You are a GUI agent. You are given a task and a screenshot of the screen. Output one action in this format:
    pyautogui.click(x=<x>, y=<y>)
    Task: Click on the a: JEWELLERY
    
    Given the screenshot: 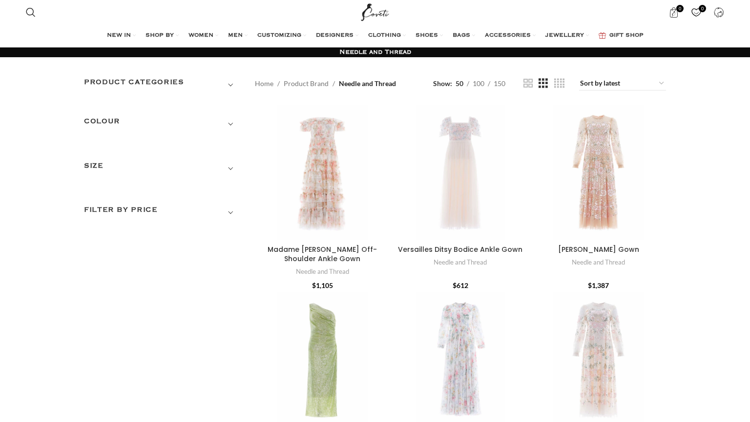 What is the action you would take?
    pyautogui.click(x=567, y=36)
    